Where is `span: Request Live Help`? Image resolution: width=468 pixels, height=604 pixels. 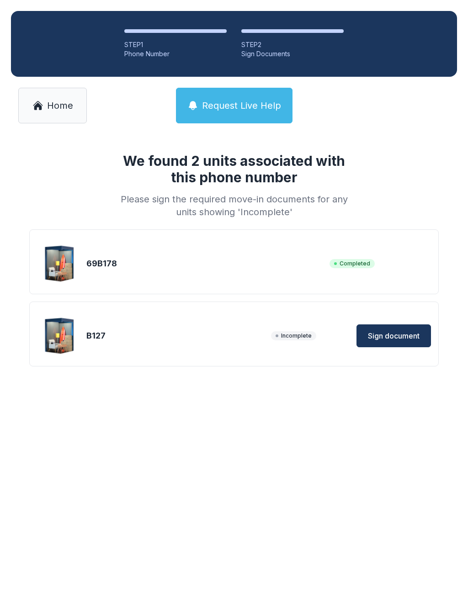
span: Request Live Help is located at coordinates (241, 105).